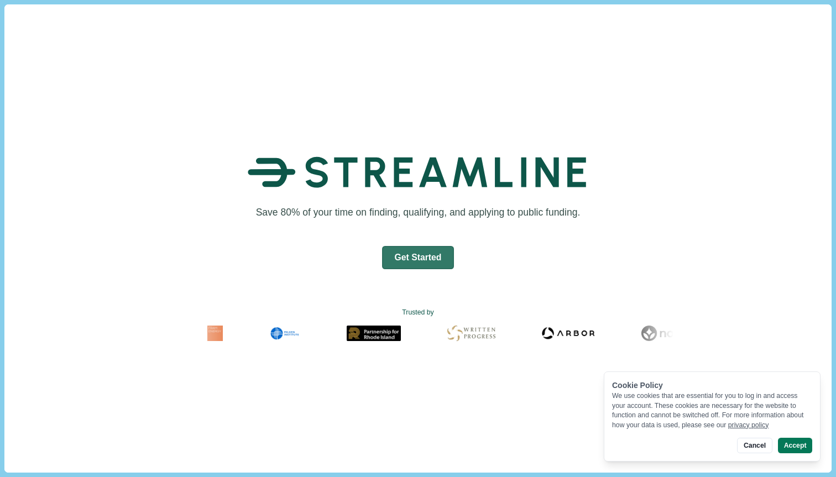 The image size is (836, 477). Describe the element at coordinates (568, 333) in the screenshot. I see `img: Arbor Logo` at that location.